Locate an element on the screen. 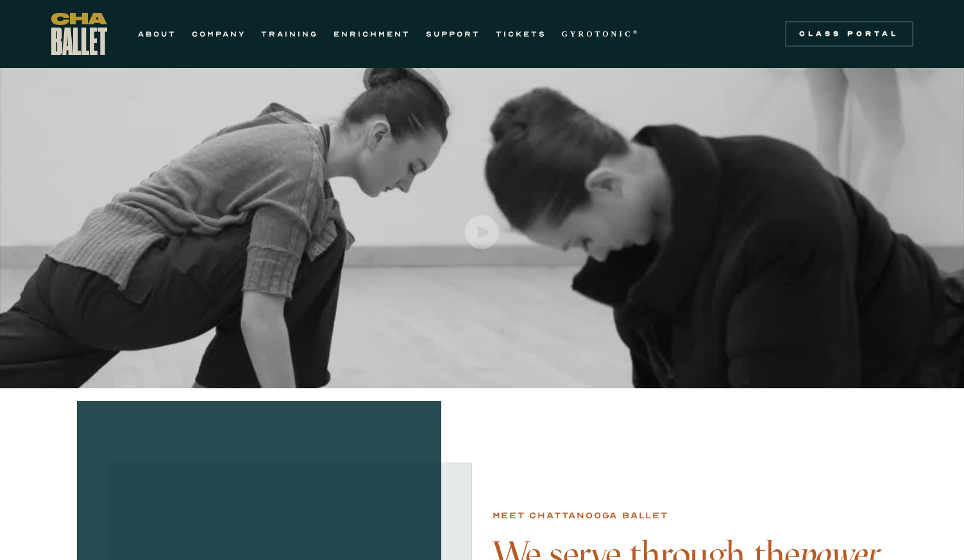 The image size is (964, 560). a: COMPANY is located at coordinates (219, 34).